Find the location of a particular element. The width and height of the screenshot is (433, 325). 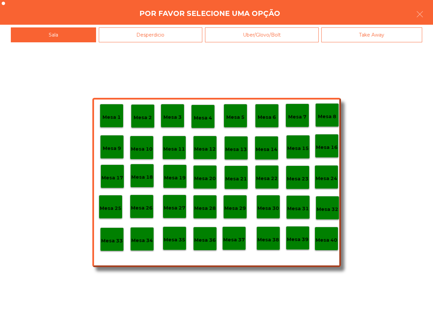

p: Mesa 20 is located at coordinates (205, 178).